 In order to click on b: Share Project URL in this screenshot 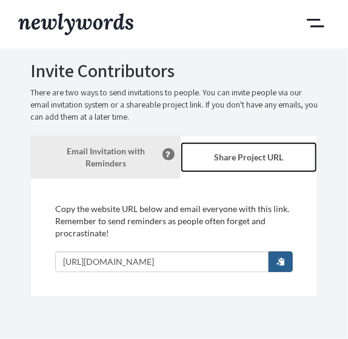, I will do `click(249, 157)`.